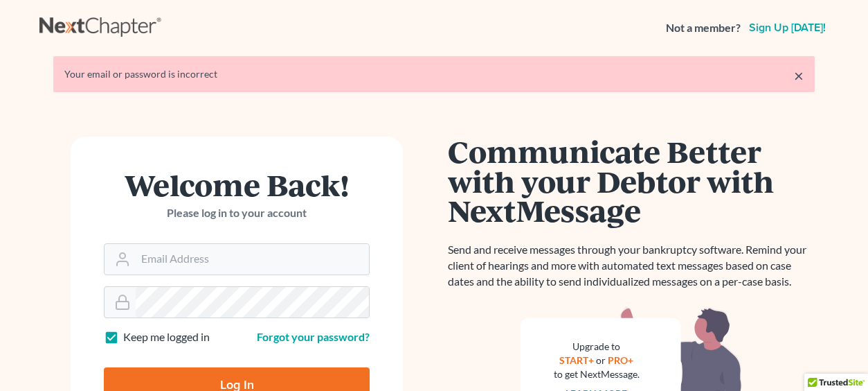  I want to click on div: Your email or password is incorrect, so click(434, 74).